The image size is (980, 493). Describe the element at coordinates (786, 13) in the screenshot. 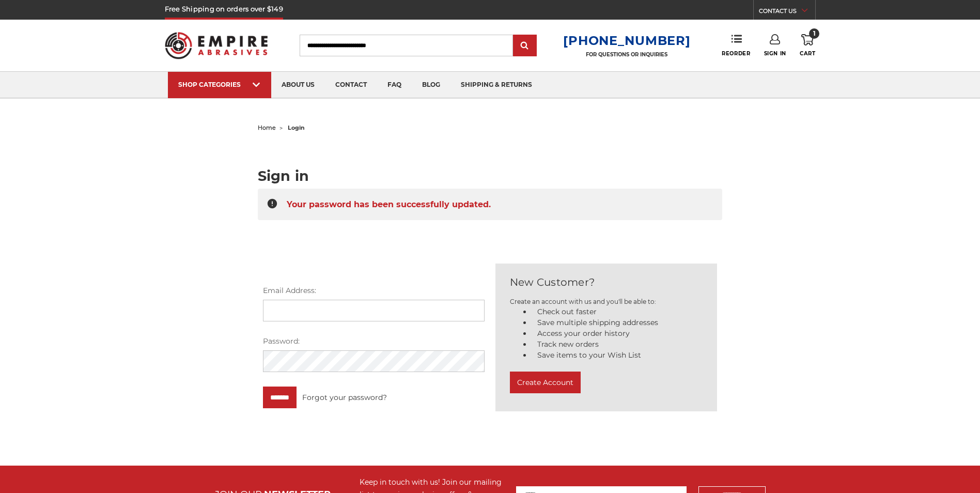

I see `a: CONTACT US` at that location.